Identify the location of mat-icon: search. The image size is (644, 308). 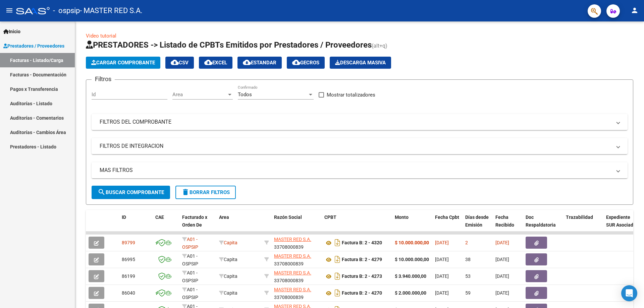
(102, 192).